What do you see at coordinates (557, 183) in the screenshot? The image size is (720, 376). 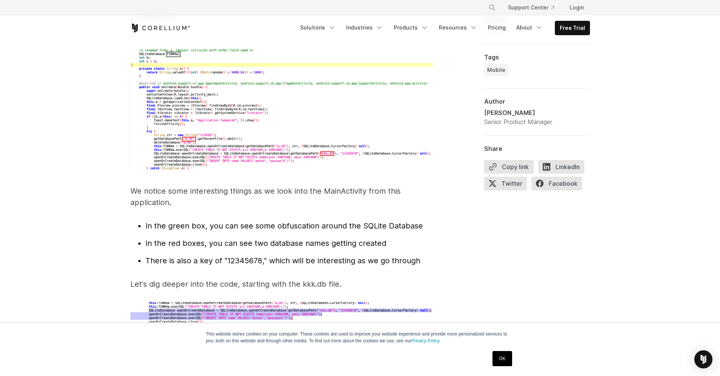 I see `span: Facebook` at bounding box center [557, 183].